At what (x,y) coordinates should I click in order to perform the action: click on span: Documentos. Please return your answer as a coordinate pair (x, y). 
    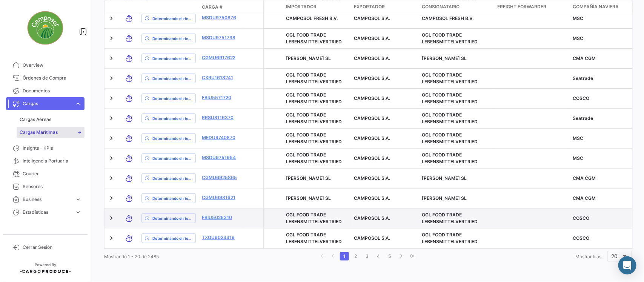
    Looking at the image, I should click on (52, 91).